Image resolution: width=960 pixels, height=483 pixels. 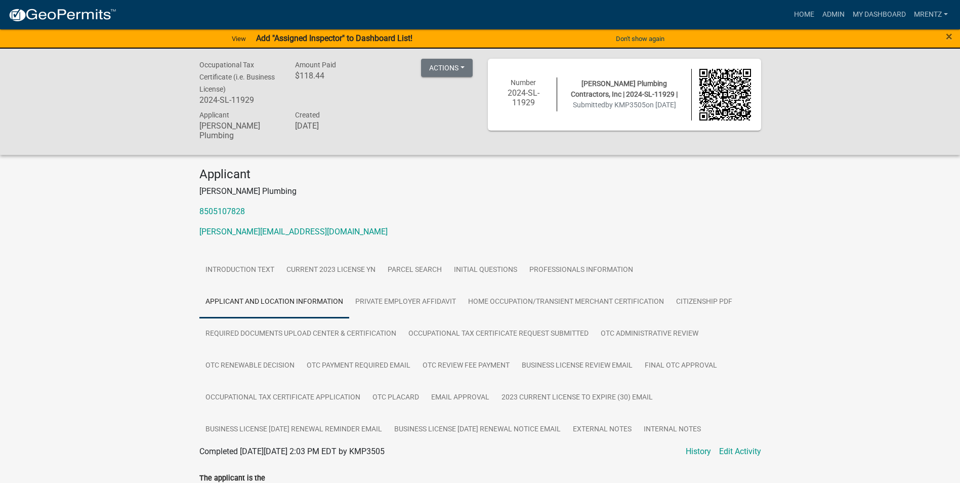 What do you see at coordinates (480, 174) in the screenshot?
I see `h4: Applicant` at bounding box center [480, 174].